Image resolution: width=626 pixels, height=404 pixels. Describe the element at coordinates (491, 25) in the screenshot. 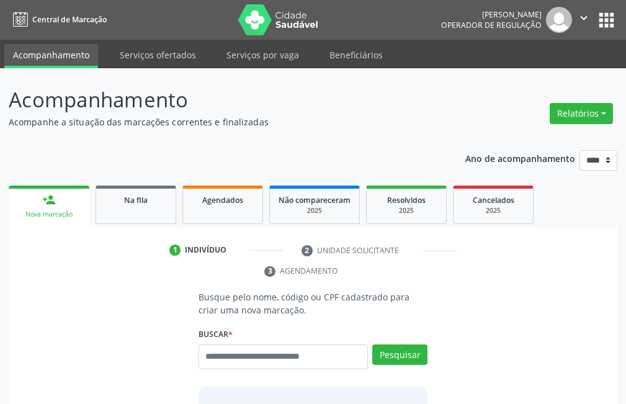

I see `span: Operador de regulação` at that location.